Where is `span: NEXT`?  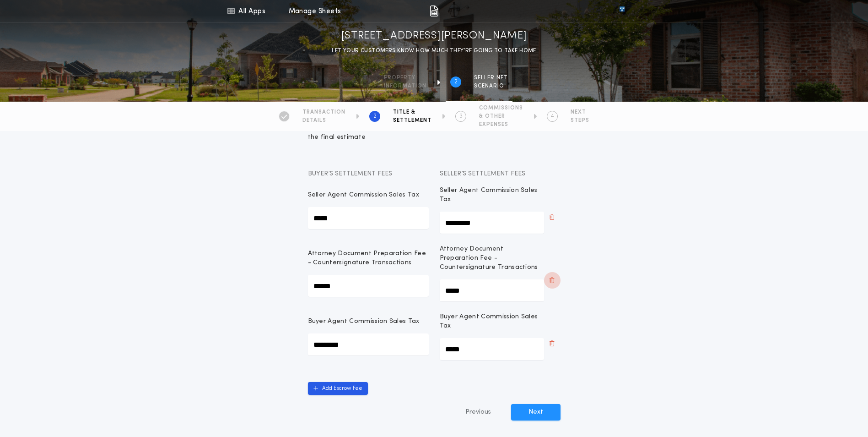 span: NEXT is located at coordinates (580, 112).